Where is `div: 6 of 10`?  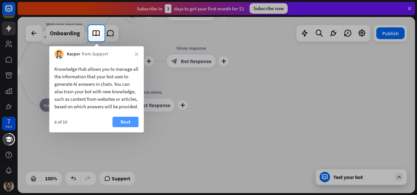
div: 6 of 10 is located at coordinates (61, 122).